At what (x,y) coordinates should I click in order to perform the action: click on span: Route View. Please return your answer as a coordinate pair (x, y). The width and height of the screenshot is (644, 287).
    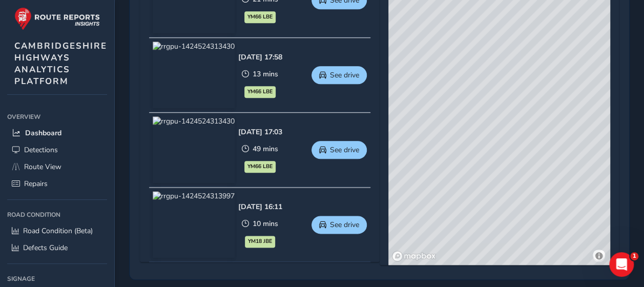
    Looking at the image, I should click on (43, 166).